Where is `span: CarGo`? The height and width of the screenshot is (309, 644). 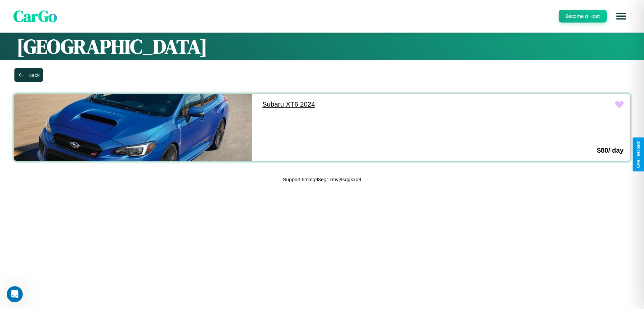
span: CarGo is located at coordinates (35, 16).